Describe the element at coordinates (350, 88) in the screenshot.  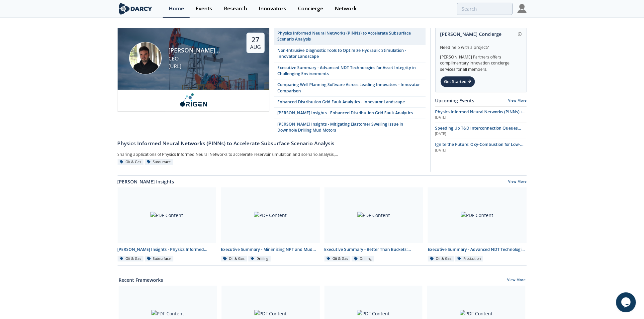
I see `a: Comparing Well Planning Software Across Leading Innovators - Innovator Comparison` at that location.